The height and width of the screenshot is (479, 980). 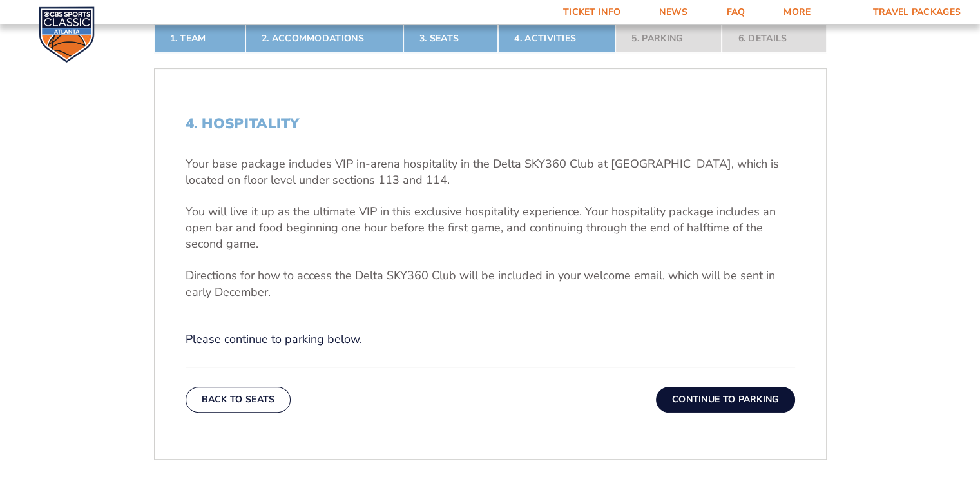 What do you see at coordinates (324, 39) in the screenshot?
I see `a: 2. Accommodations` at bounding box center [324, 39].